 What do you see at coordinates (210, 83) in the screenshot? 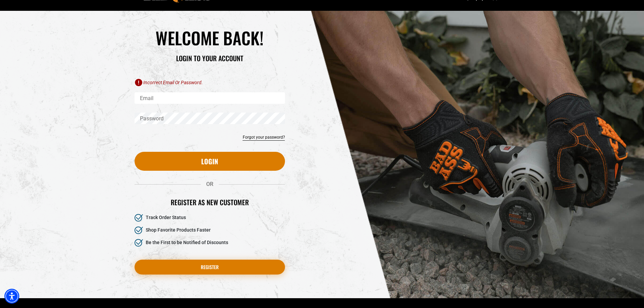
I see `li: Incorrect email or password.` at bounding box center [210, 83].